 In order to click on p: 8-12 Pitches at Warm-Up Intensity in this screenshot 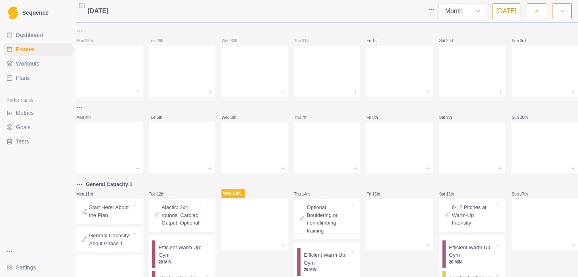, I will do `click(473, 215)`.